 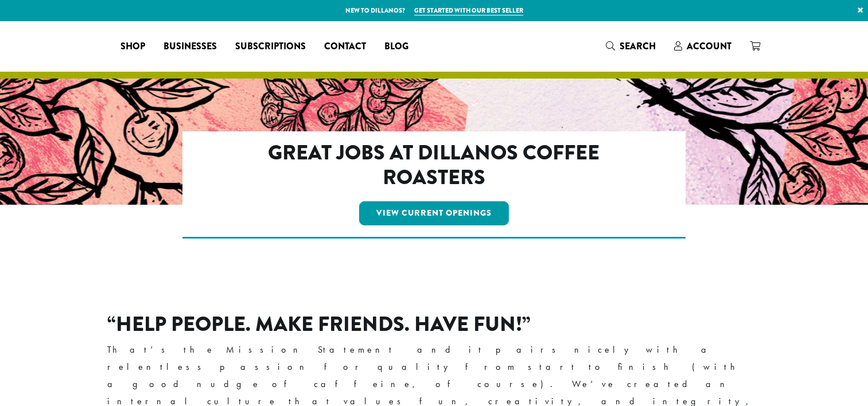 What do you see at coordinates (434, 165) in the screenshot?
I see `h2: Great Jobs at Dillanos Coffee Roasters` at bounding box center [434, 165].